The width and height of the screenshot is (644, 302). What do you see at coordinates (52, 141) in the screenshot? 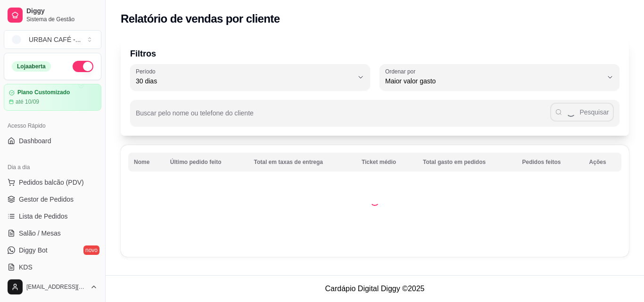
I see `a: Dashboard` at bounding box center [52, 141].